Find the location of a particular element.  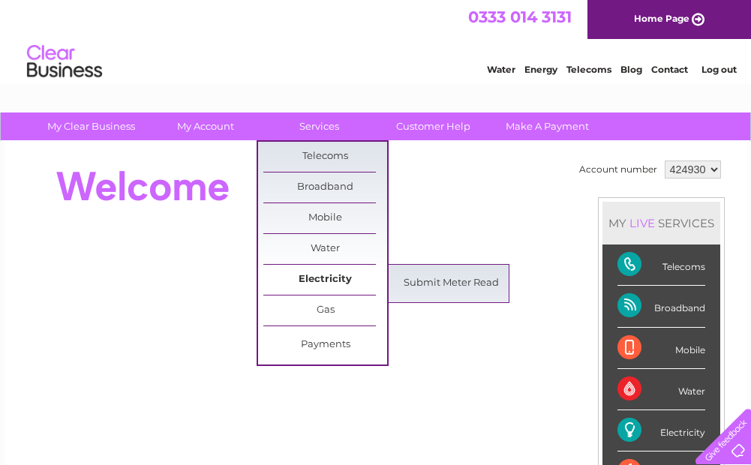

a: Customer Help is located at coordinates (433, 126).